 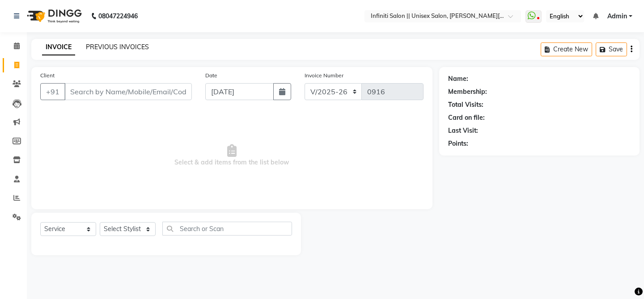 I want to click on a: PREVIOUS INVOICES, so click(x=117, y=47).